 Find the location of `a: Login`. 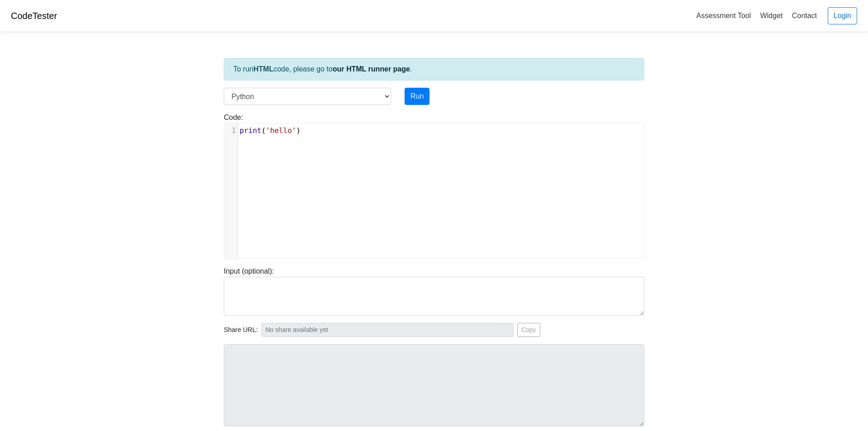

a: Login is located at coordinates (842, 16).